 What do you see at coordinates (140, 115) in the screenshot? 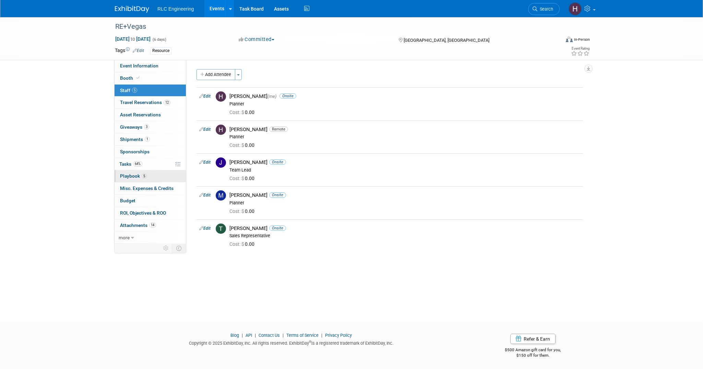
I see `span: Asset Reservations` at bounding box center [140, 115].